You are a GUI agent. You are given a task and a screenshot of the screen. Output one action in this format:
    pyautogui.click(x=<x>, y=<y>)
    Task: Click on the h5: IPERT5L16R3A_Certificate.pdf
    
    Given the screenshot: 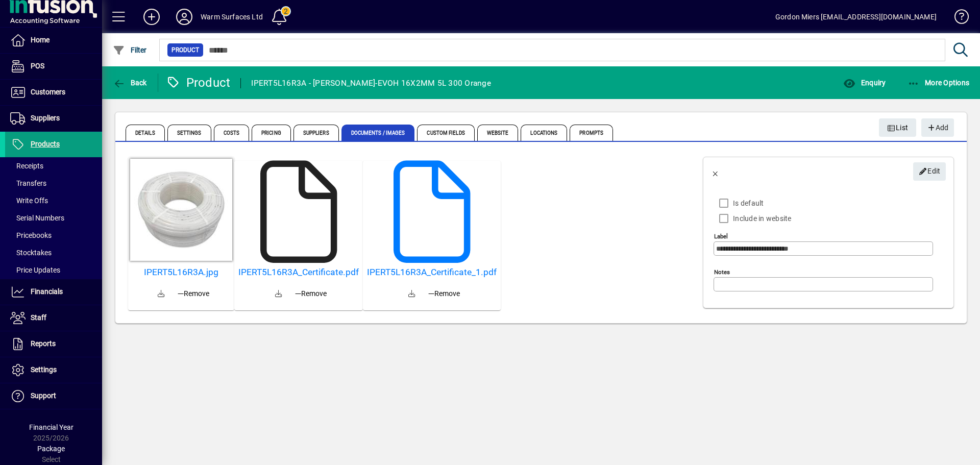 What is the action you would take?
    pyautogui.click(x=298, y=273)
    